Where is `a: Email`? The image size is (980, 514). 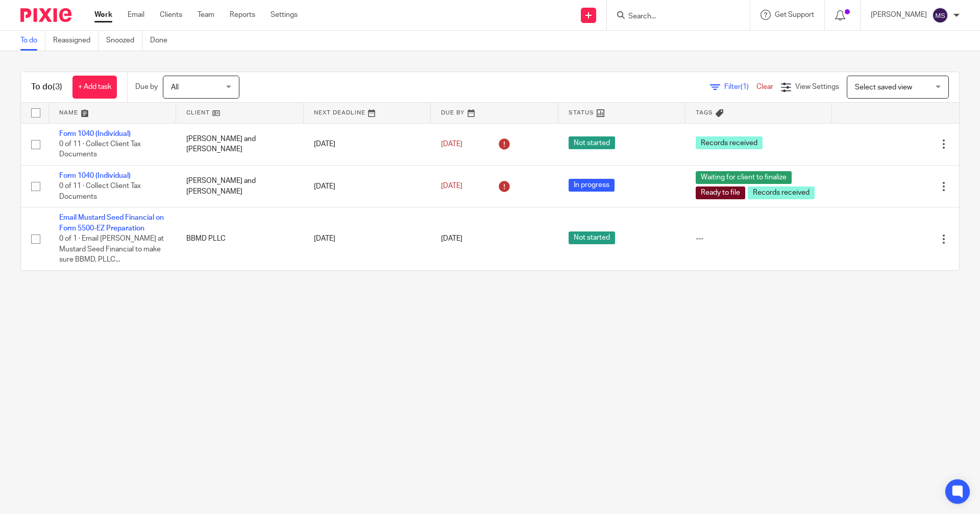 a: Email is located at coordinates (136, 15).